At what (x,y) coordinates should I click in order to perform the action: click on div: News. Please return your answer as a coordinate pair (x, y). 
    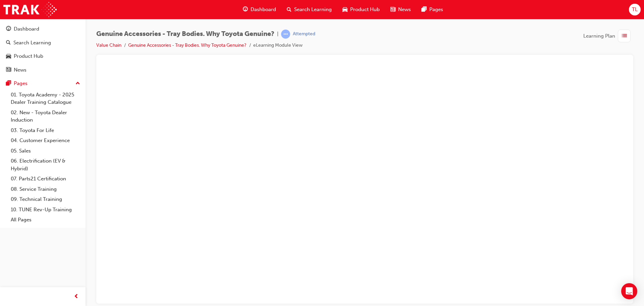
    Looking at the image, I should click on (20, 70).